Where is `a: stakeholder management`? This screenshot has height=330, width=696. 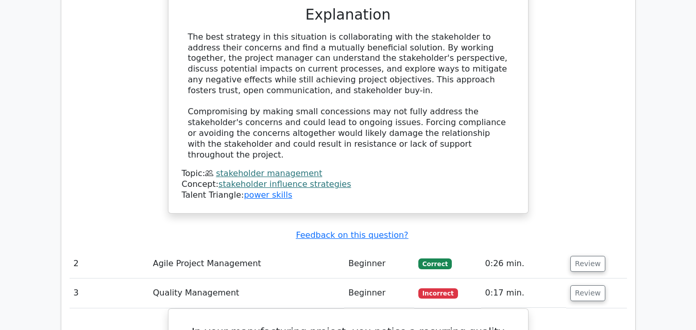
a: stakeholder management is located at coordinates (269, 173).